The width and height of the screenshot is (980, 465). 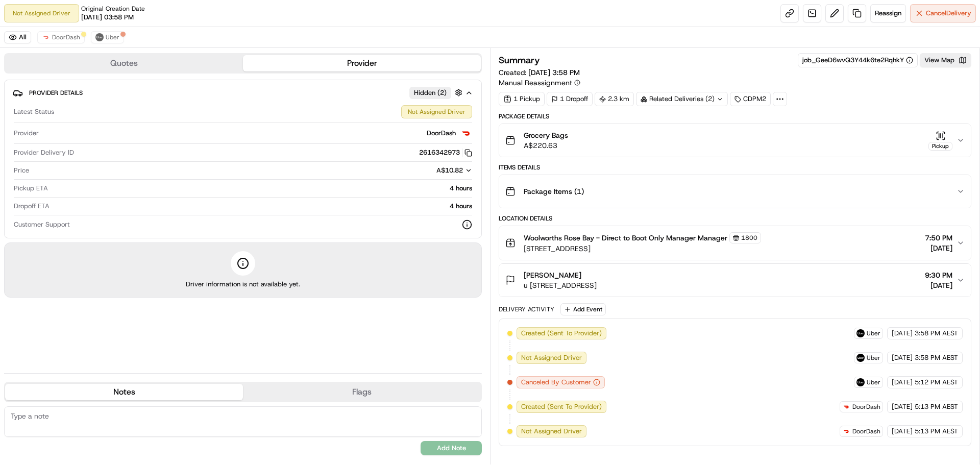 I want to click on span: Latest Status, so click(x=33, y=112).